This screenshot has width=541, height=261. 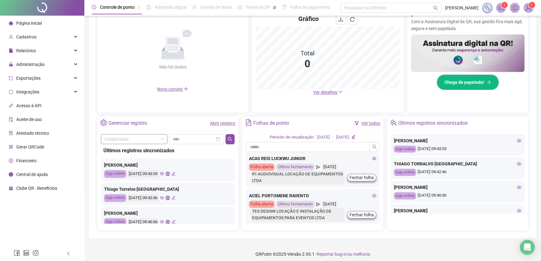 I want to click on span: reload, so click(x=353, y=19).